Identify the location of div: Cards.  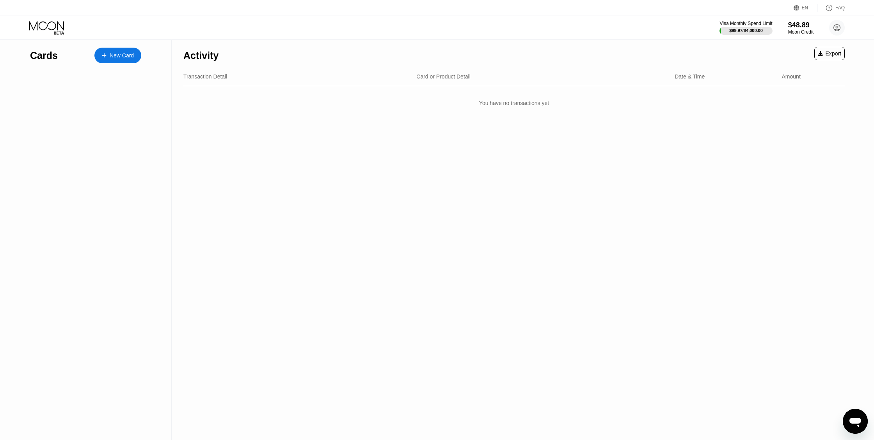
(44, 55).